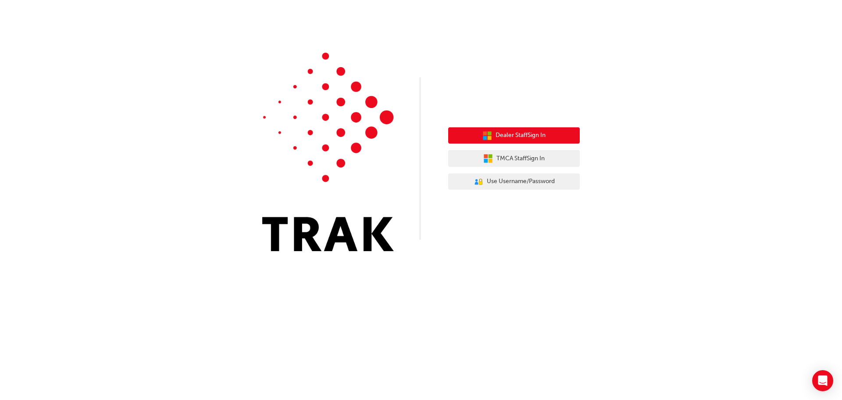 The height and width of the screenshot is (400, 842). I want to click on div: Open Intercom Messenger, so click(823, 380).